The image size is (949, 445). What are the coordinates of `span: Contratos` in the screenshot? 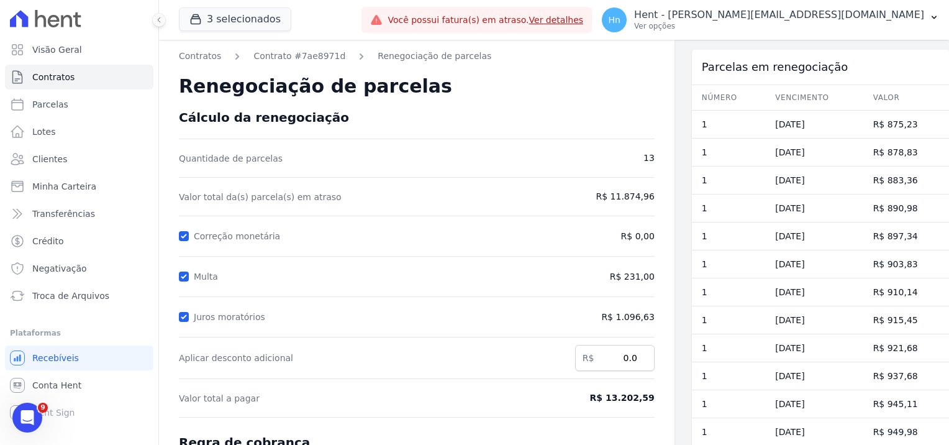 It's located at (53, 77).